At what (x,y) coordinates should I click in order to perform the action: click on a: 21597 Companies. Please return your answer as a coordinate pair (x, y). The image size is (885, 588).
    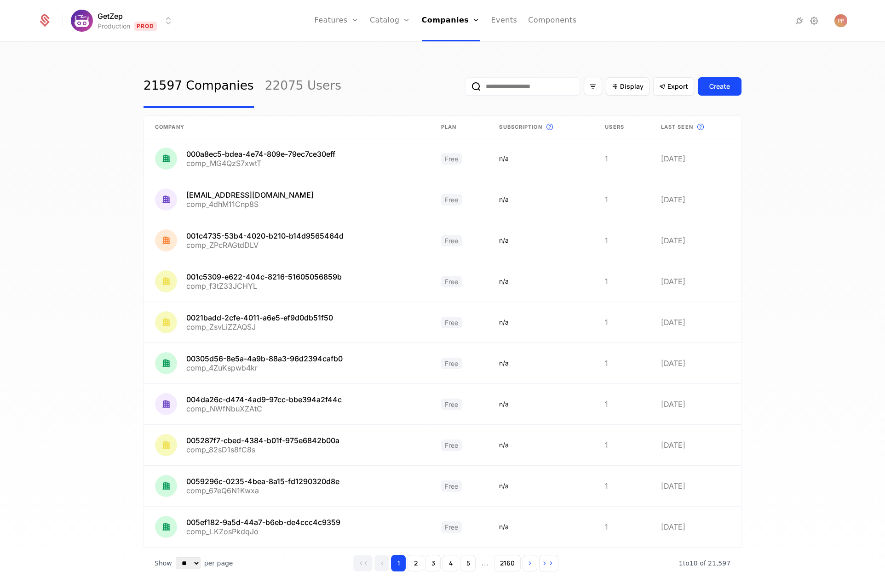
    Looking at the image, I should click on (198, 87).